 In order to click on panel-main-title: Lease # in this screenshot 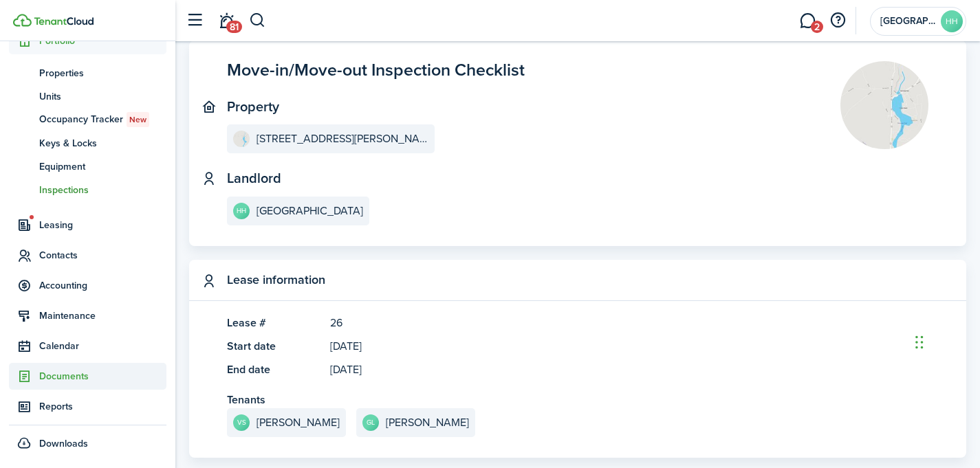, I will do `click(275, 323)`.